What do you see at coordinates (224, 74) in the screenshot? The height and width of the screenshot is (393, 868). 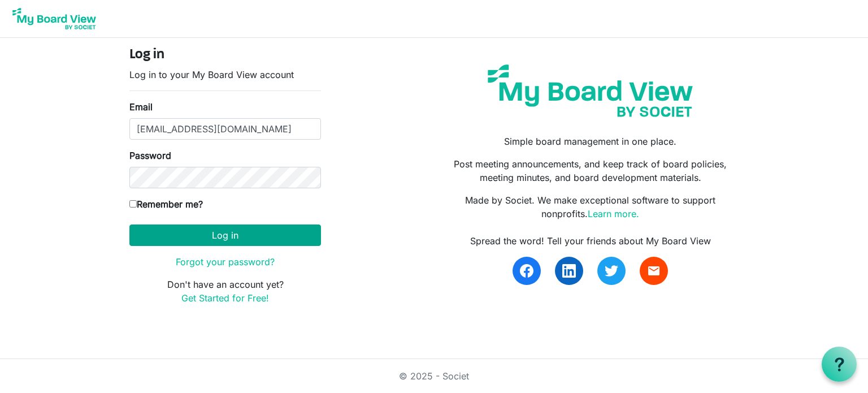 I see `p: Log in to your My Board View account` at bounding box center [224, 74].